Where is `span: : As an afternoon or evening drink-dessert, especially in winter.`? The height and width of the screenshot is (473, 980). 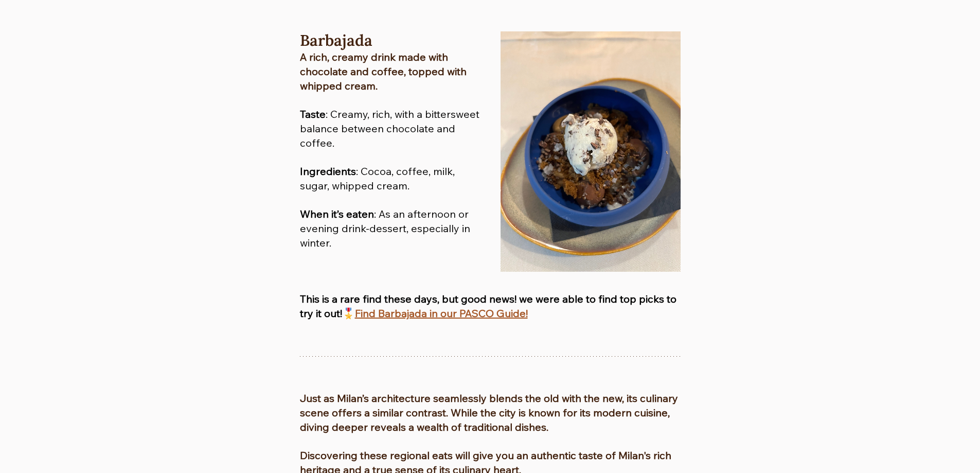 span: : As an afternoon or evening drink-dessert, especially in winter. is located at coordinates (387, 228).